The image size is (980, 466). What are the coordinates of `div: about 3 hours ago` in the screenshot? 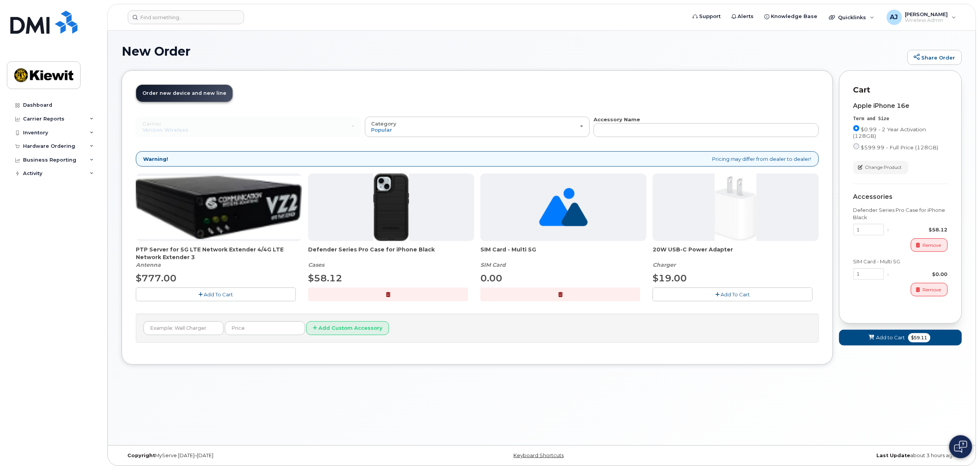 It's located at (822, 456).